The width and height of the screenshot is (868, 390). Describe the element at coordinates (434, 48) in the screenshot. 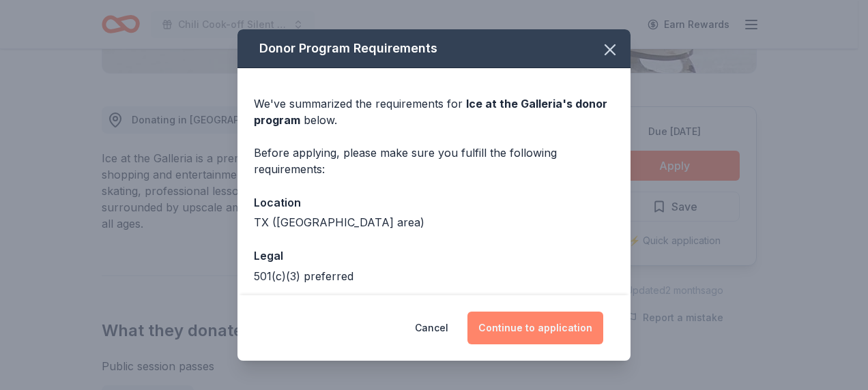

I see `div: Donor Program Requirements` at that location.